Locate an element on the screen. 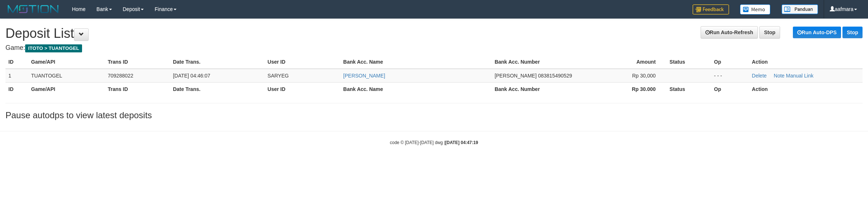 The width and height of the screenshot is (868, 207). a: Note is located at coordinates (779, 76).